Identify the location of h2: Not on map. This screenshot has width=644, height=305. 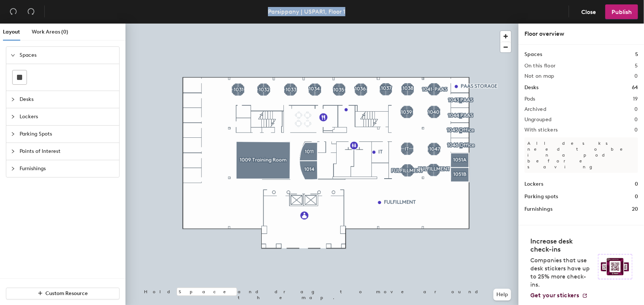
(539, 76).